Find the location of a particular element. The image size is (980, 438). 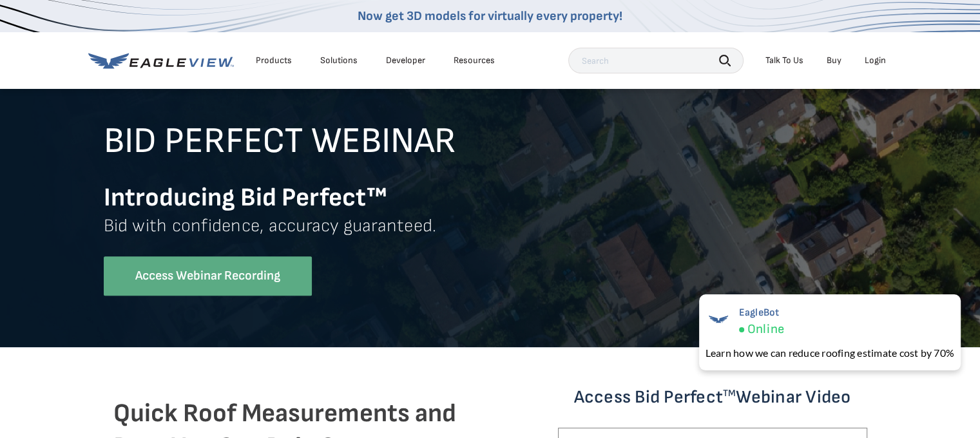

div: Solutions is located at coordinates (339, 60).